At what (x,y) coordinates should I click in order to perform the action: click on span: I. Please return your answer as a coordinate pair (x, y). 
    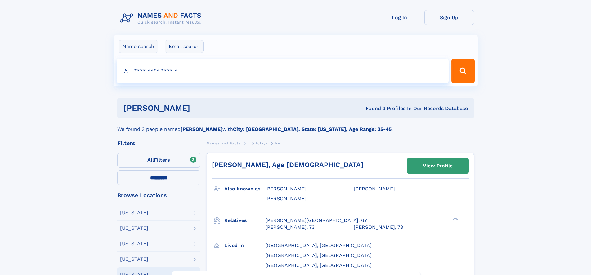
    Looking at the image, I should click on (248, 143).